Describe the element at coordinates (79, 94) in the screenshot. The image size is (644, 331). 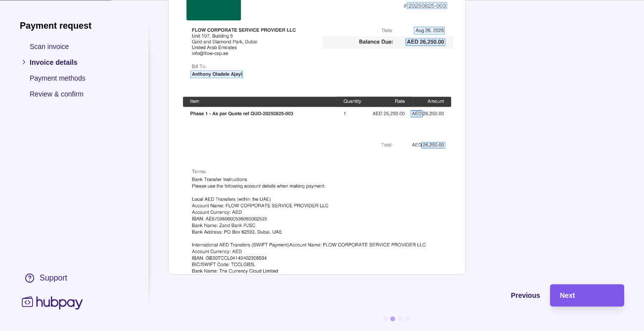
I see `p: Review & confirm` at that location.